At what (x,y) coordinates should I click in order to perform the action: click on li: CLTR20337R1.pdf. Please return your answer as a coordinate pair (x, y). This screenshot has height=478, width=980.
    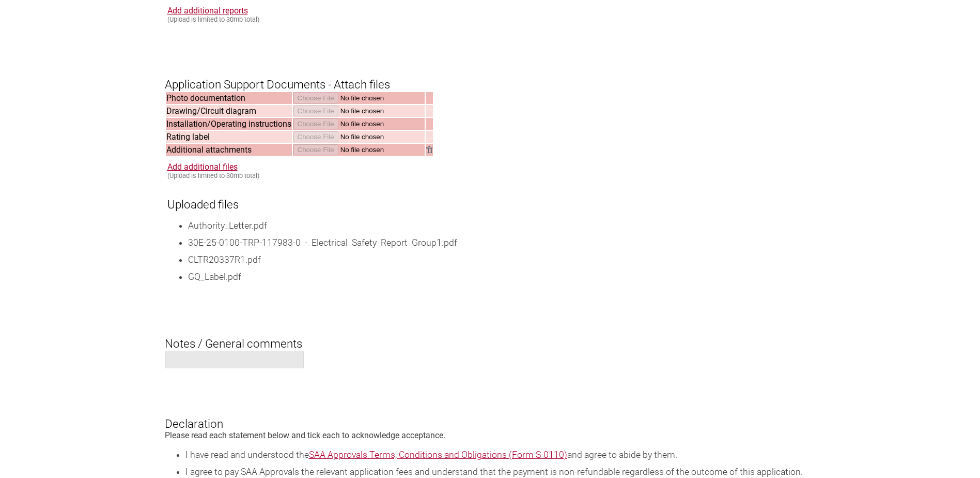
    Looking at the image, I should click on (501, 260).